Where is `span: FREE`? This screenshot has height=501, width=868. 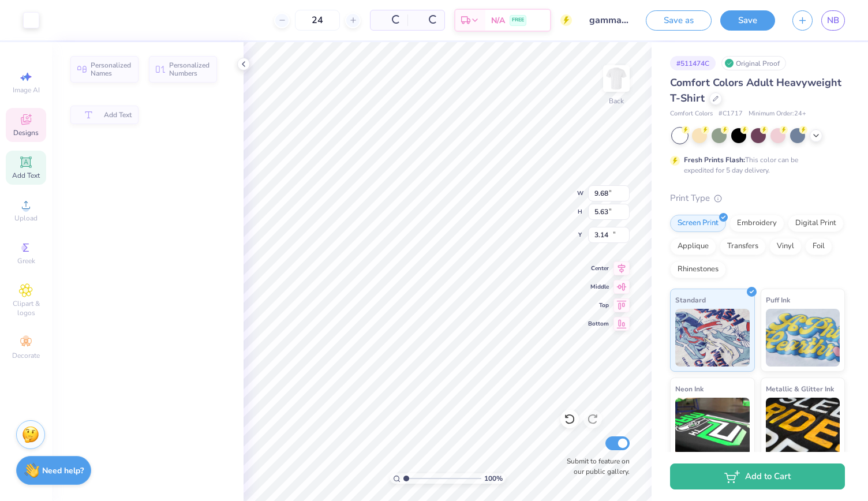
span: FREE is located at coordinates (518, 20).